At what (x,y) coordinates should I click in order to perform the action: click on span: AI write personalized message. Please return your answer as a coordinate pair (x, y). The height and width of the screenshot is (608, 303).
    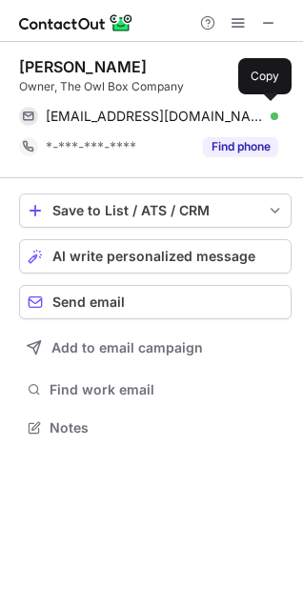
    Looking at the image, I should click on (153, 256).